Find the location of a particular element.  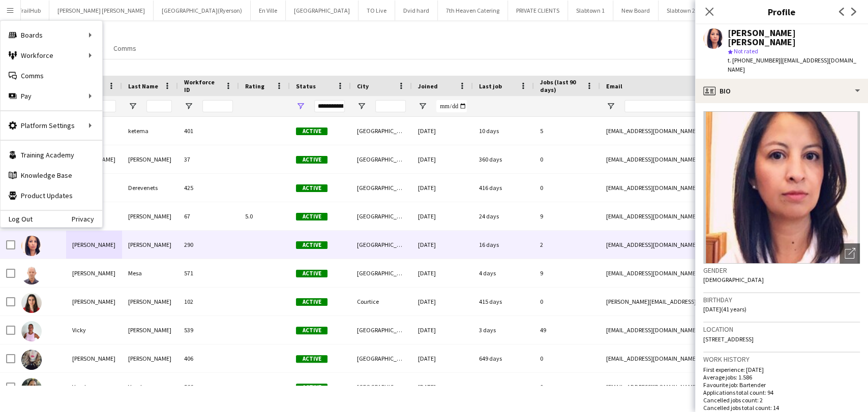

span: Email is located at coordinates (614, 86).